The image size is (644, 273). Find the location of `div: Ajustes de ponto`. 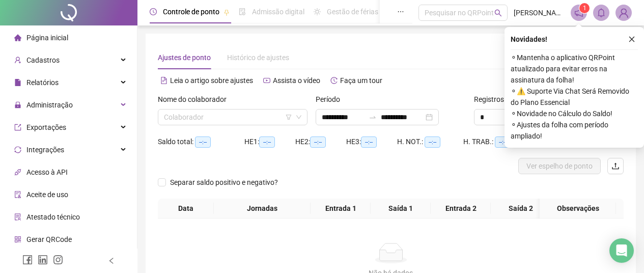

div: Ajustes de ponto is located at coordinates (185, 57).